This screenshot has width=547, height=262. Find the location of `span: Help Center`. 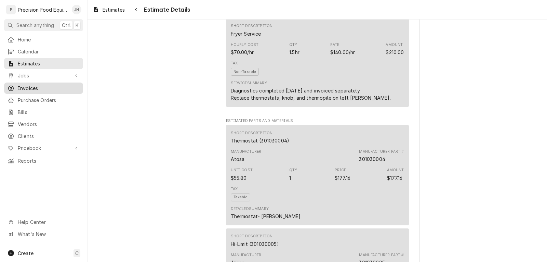

span: Help Center is located at coordinates (48, 222).